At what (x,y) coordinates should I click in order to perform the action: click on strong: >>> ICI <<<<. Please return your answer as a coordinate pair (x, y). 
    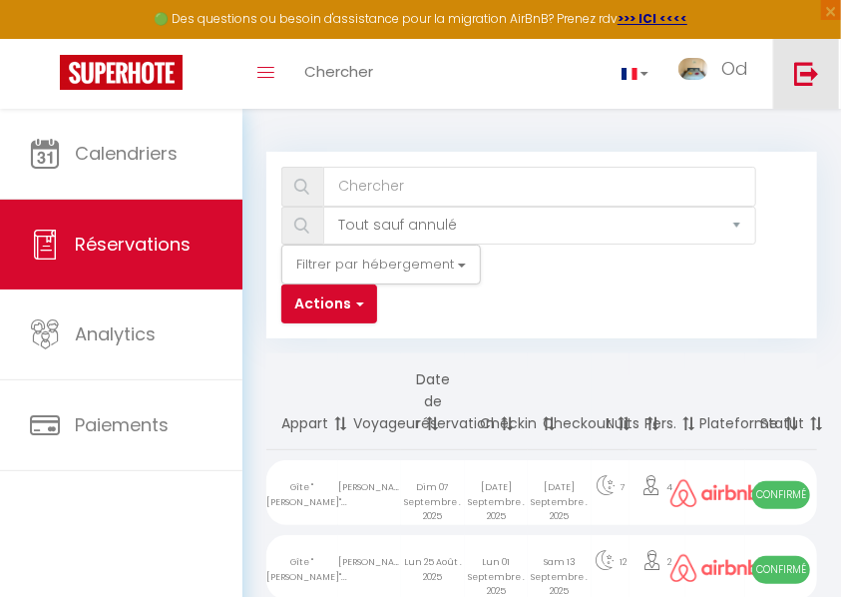
    Looking at the image, I should click on (652, 18).